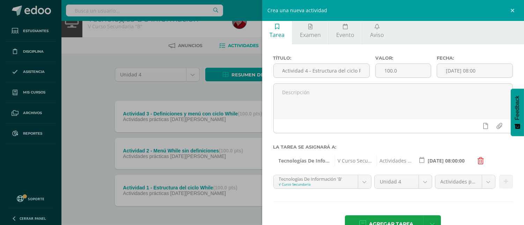 This screenshot has width=524, height=225. I want to click on span: Tecnologías De Información 'B', so click(305, 161).